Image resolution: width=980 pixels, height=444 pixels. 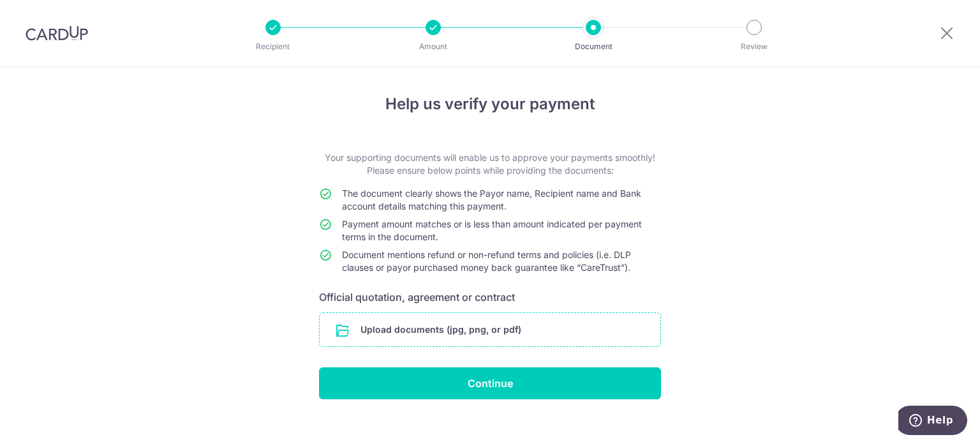 What do you see at coordinates (490, 164) in the screenshot?
I see `p: Your supporting documents will enable us to approve your payments smoothly! Please ensure below p...` at bounding box center [490, 164].